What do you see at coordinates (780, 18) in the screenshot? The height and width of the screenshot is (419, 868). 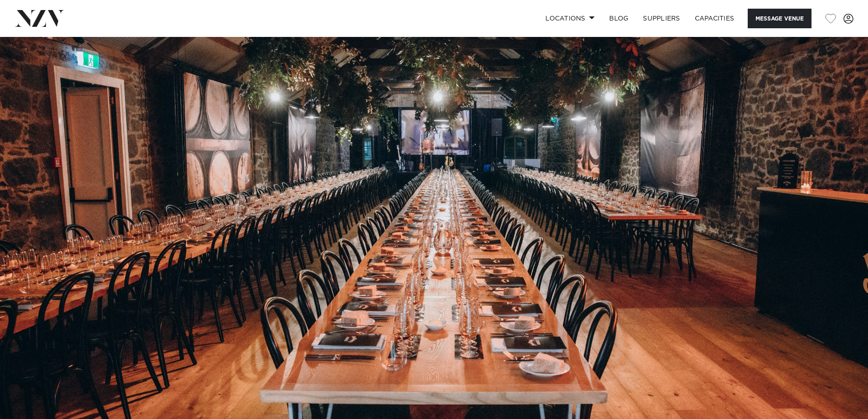 I see `button: Message Venue` at bounding box center [780, 18].